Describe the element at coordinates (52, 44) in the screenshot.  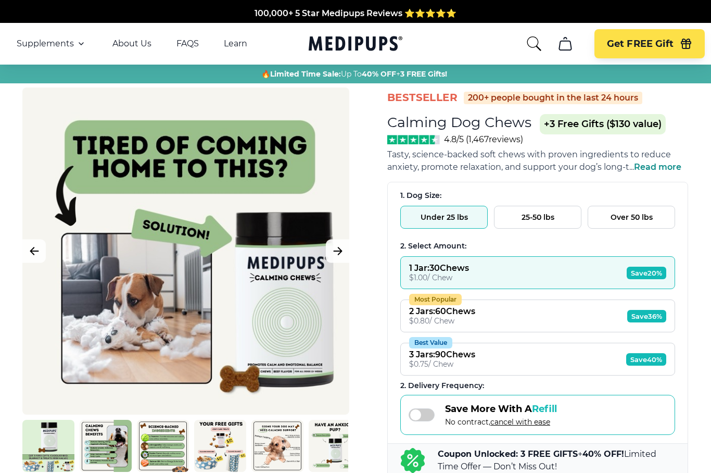
I see `button: Supplements` at that location.